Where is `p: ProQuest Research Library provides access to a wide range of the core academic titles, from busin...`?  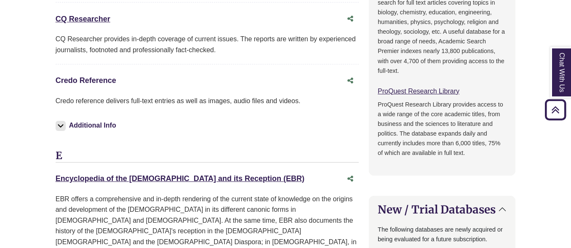 p: ProQuest Research Library provides access to a wide range of the core academic titles, from busin... is located at coordinates (442, 129).